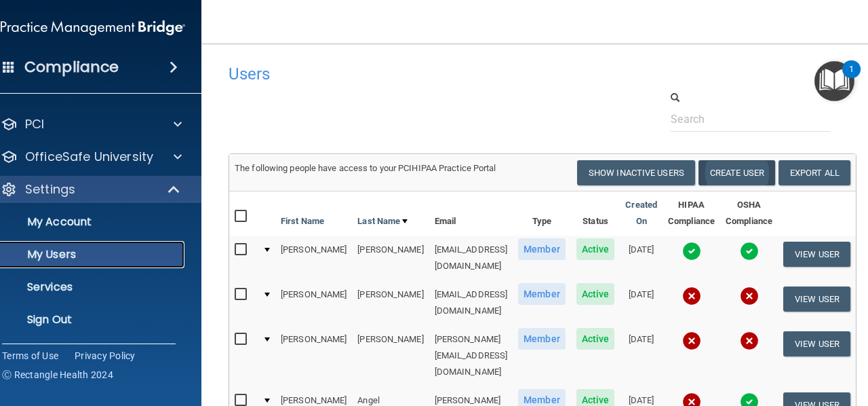 The image size is (868, 406). Describe the element at coordinates (93, 28) in the screenshot. I see `img: PMB logo` at that location.